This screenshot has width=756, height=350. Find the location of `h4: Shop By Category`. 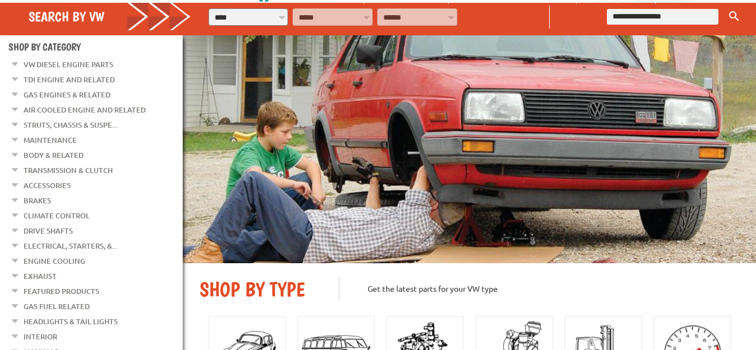

h4: Shop By Category is located at coordinates (95, 47).